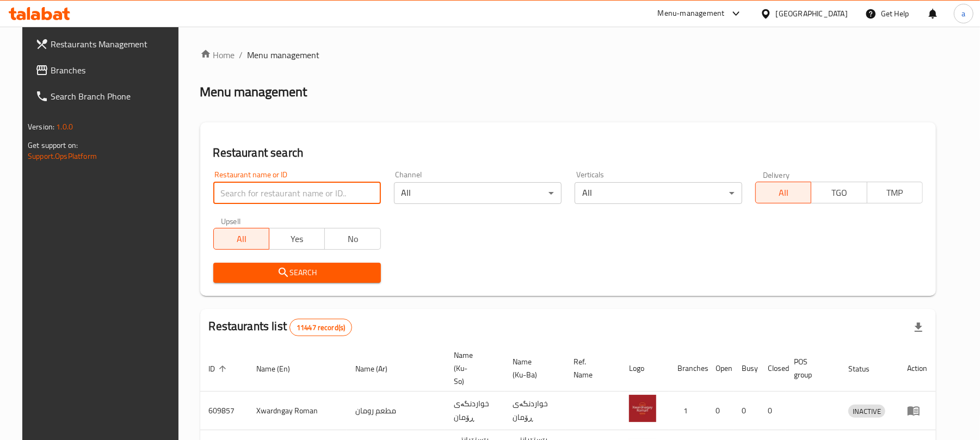  Describe the element at coordinates (281, 327) in the screenshot. I see `h2: Restaurants list` at that location.